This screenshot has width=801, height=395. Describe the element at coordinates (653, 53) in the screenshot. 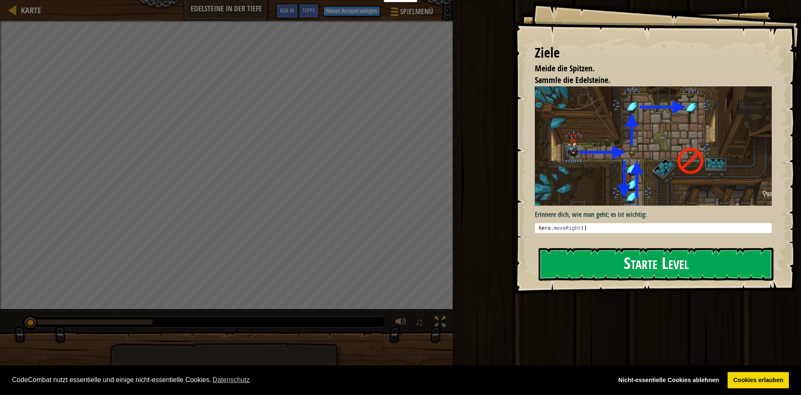

I see `div: Ziele` at that location.